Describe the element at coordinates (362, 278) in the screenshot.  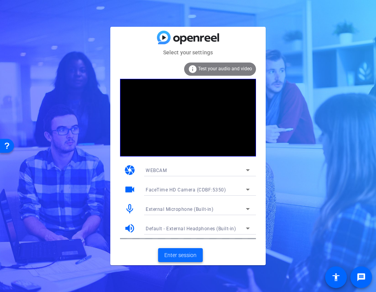
I see `mat-icon: message` at that location.